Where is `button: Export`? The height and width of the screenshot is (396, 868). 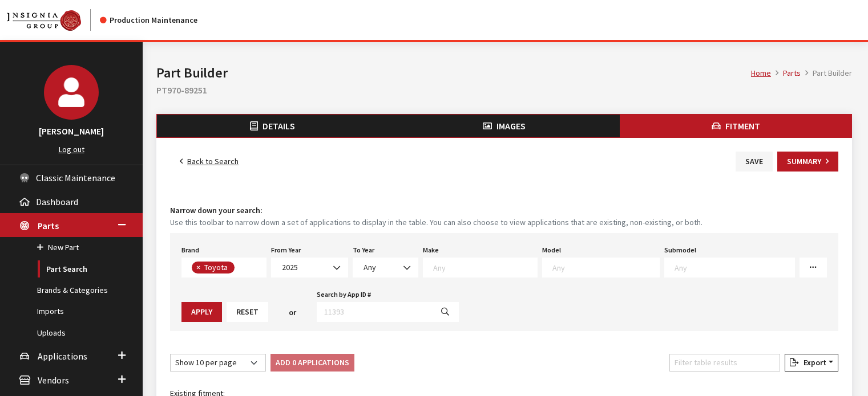
button: Export is located at coordinates (811, 363).